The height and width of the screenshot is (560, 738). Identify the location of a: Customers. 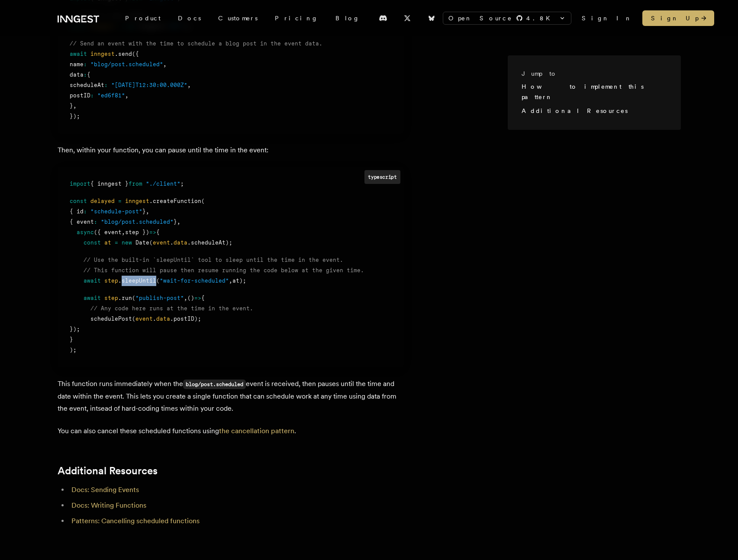
(237, 18).